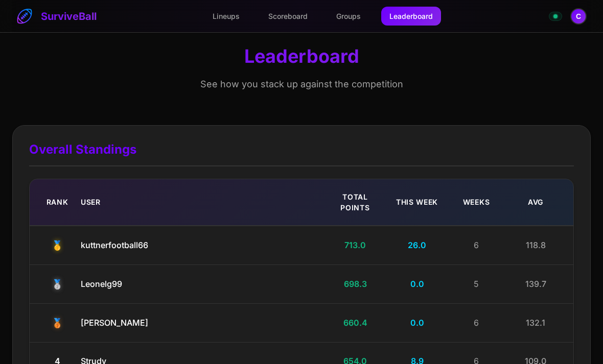 Image resolution: width=603 pixels, height=364 pixels. I want to click on h2: Overall Standings, so click(301, 154).